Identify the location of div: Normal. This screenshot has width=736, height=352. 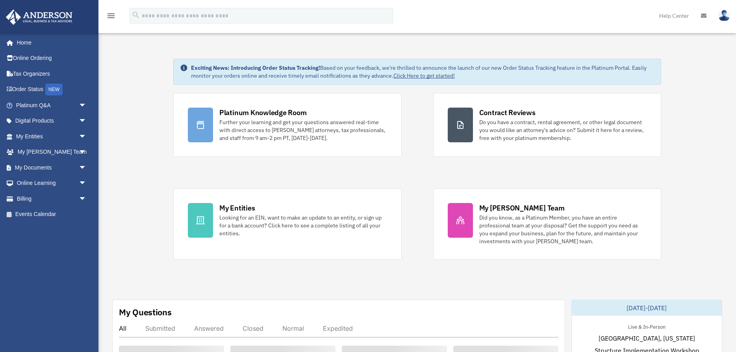
(293, 328).